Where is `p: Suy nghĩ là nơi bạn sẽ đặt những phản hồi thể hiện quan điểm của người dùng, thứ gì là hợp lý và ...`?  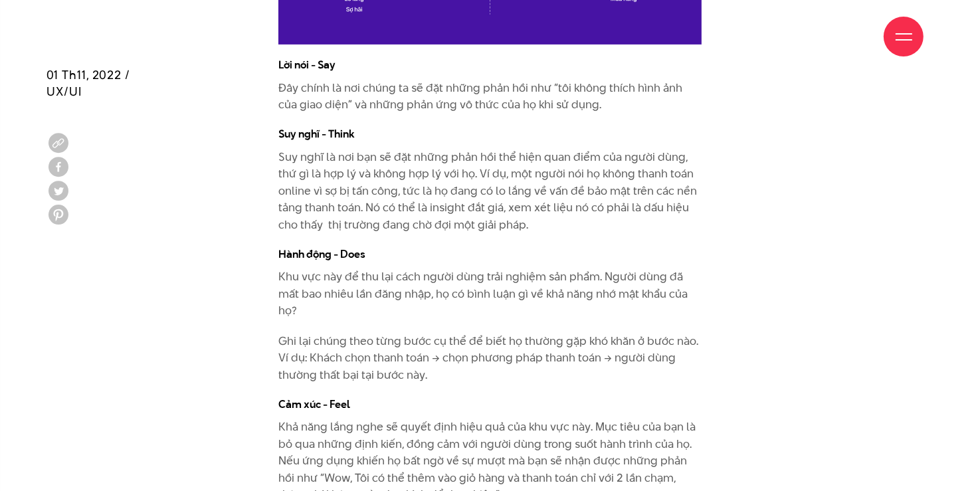 p: Suy nghĩ là nơi bạn sẽ đặt những phản hồi thể hiện quan điểm của người dùng, thứ gì là hợp lý và ... is located at coordinates (491, 191).